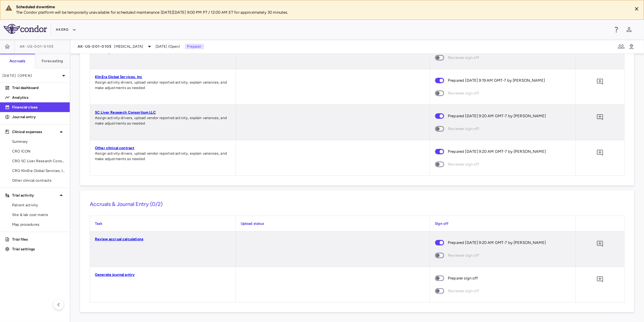  I want to click on button: Akero, so click(66, 30).